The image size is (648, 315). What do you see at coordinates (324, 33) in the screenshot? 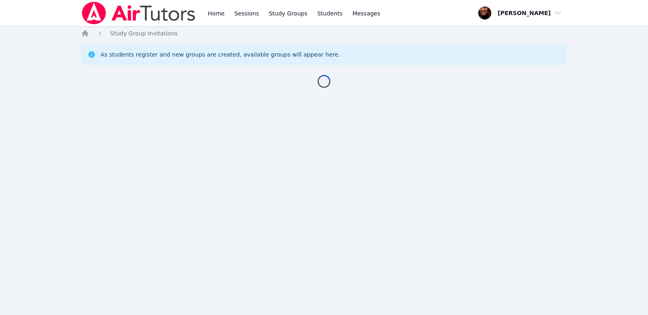
I see `nav: Breadcrumb` at bounding box center [324, 33].